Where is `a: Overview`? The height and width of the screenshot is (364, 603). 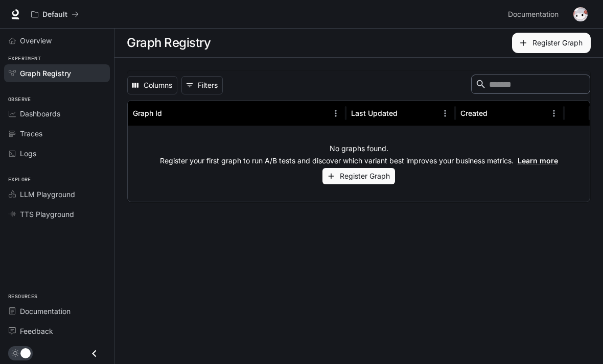
a: Overview is located at coordinates (57, 41).